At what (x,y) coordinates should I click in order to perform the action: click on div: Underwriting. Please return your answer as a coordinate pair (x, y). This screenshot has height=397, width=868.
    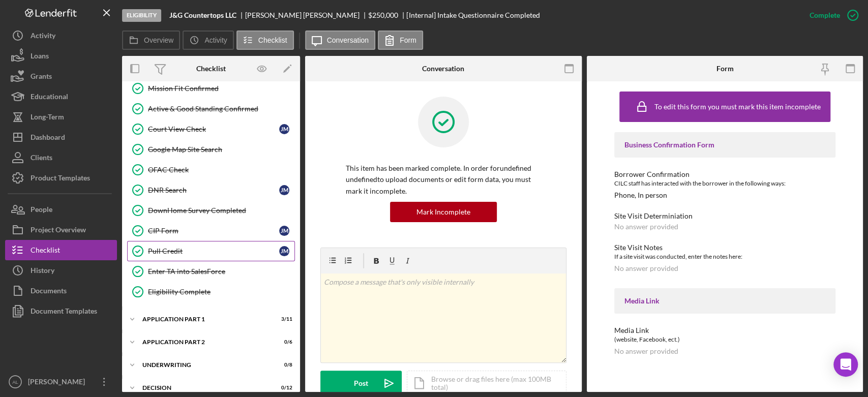
    Looking at the image, I should click on (204, 365).